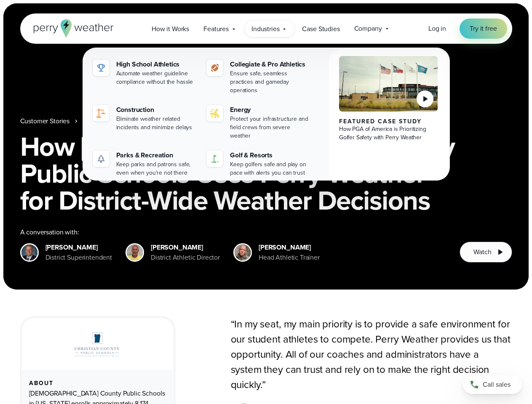 This screenshot has height=404, width=532. Describe the element at coordinates (98, 384) in the screenshot. I see `div: About` at that location.